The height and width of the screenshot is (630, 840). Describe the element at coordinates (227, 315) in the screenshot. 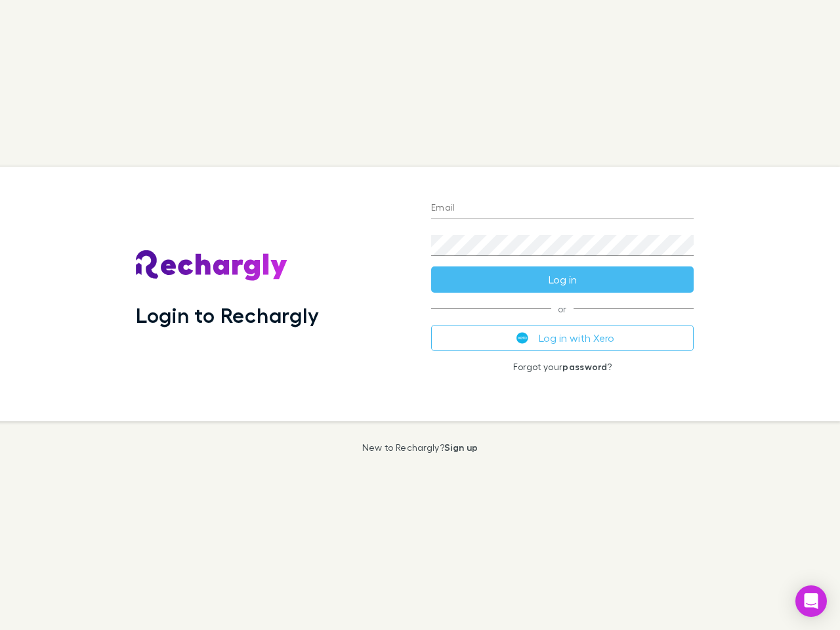

I see `h1: Login to Rechargly` at that location.